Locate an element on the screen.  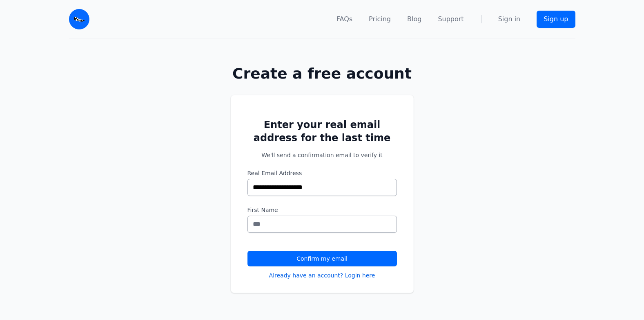
a: Pricing is located at coordinates (380, 19).